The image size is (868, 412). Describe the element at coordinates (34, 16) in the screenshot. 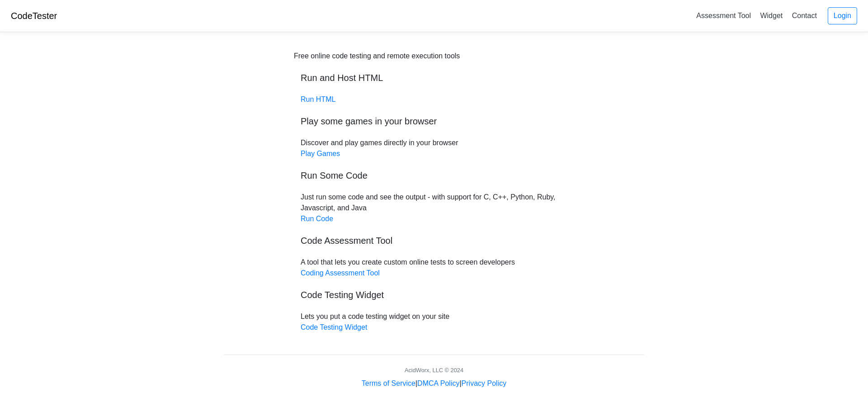

I see `a: CodeTester` at that location.